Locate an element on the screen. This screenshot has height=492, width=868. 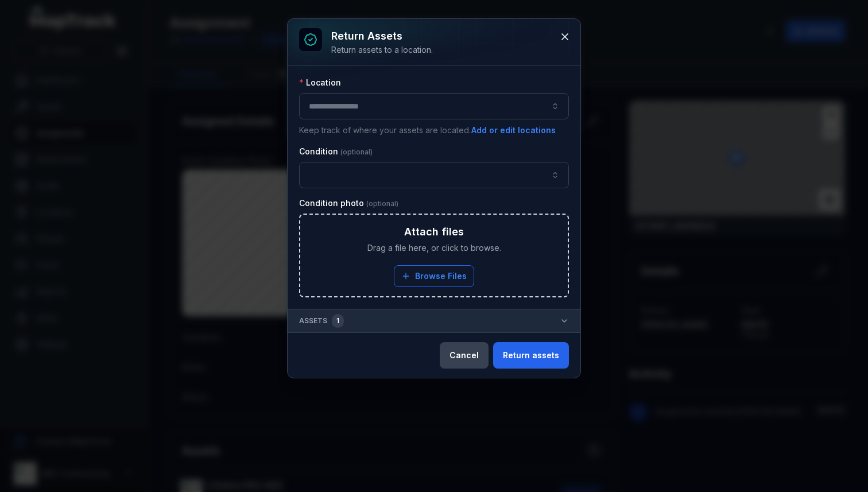
button: Assets1 is located at coordinates (434, 321).